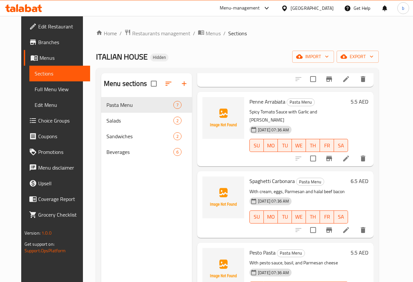 The height and width of the screenshot is (282, 413). Describe the element at coordinates (61, 42) in the screenshot. I see `span: Branches` at that location.